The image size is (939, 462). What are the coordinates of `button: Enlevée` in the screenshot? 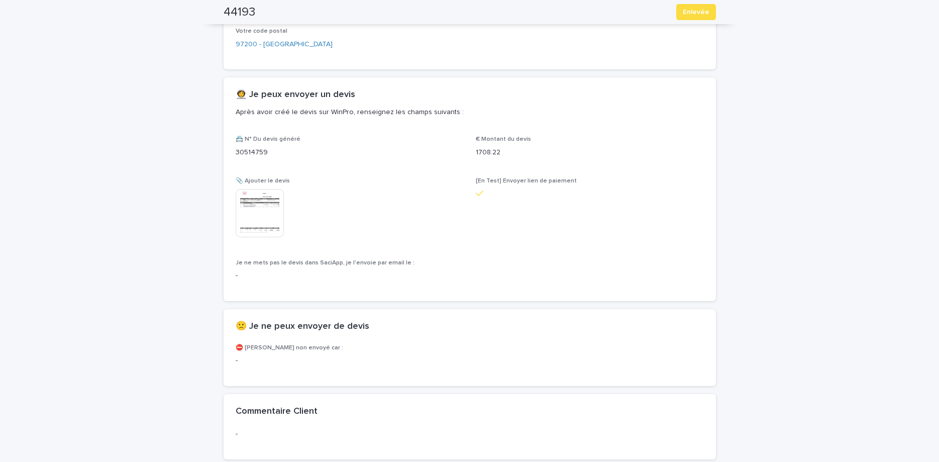 It's located at (696, 12).